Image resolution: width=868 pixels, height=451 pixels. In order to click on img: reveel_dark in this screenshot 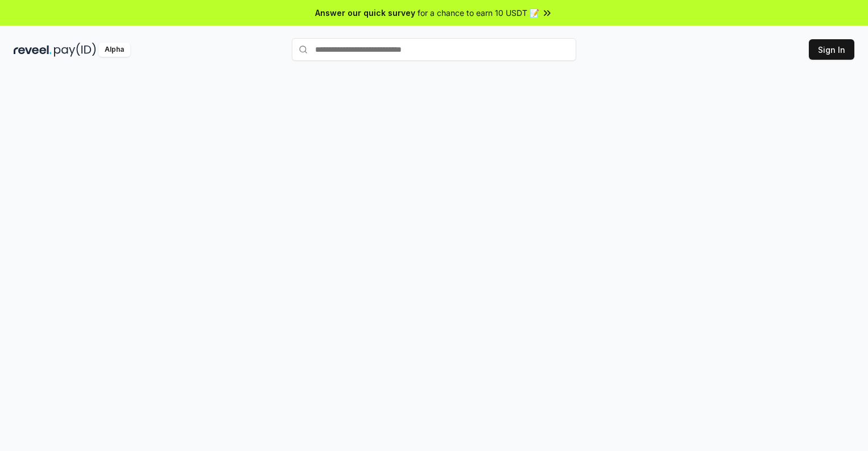, I will do `click(32, 50)`.